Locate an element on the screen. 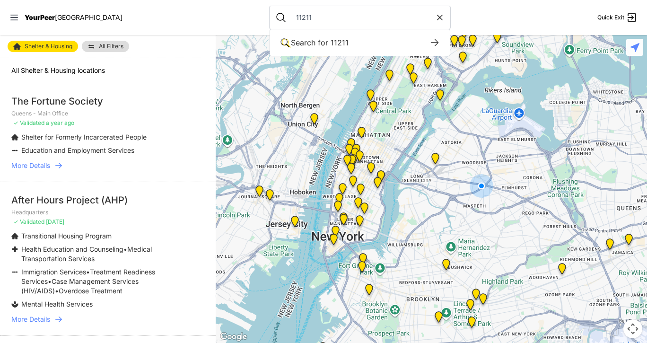 The image size is (647, 343). span: Health Education and Counseling is located at coordinates (72, 249).